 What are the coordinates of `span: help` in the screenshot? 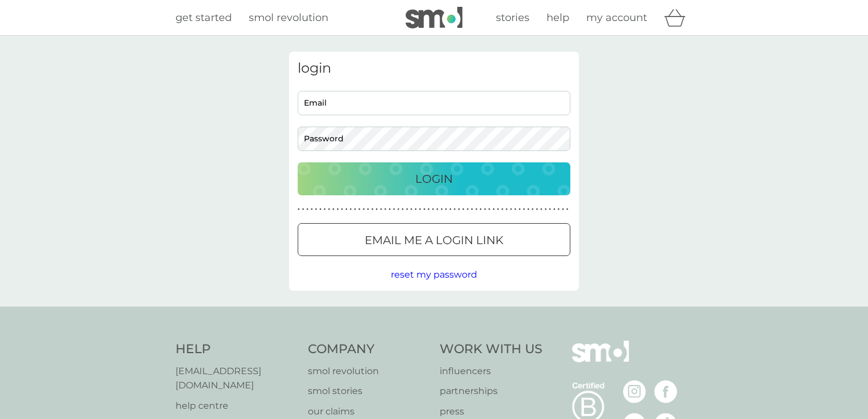 It's located at (558, 17).